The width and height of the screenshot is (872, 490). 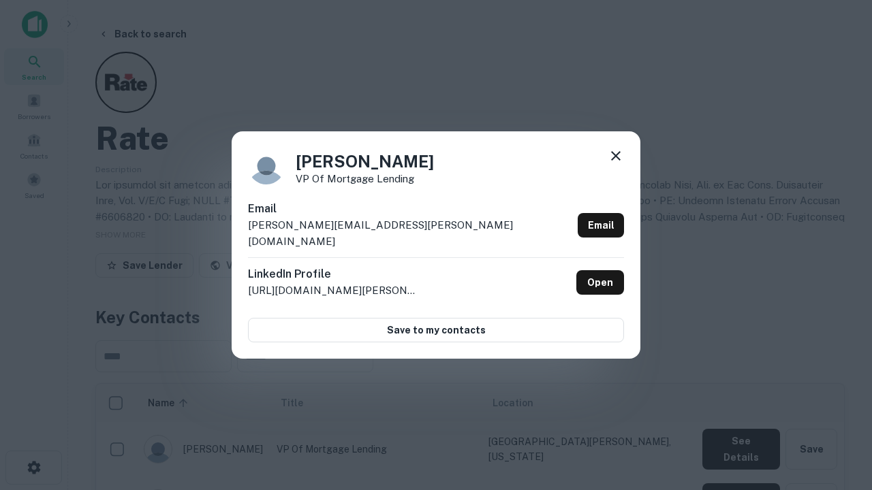 I want to click on h6: Email, so click(x=410, y=209).